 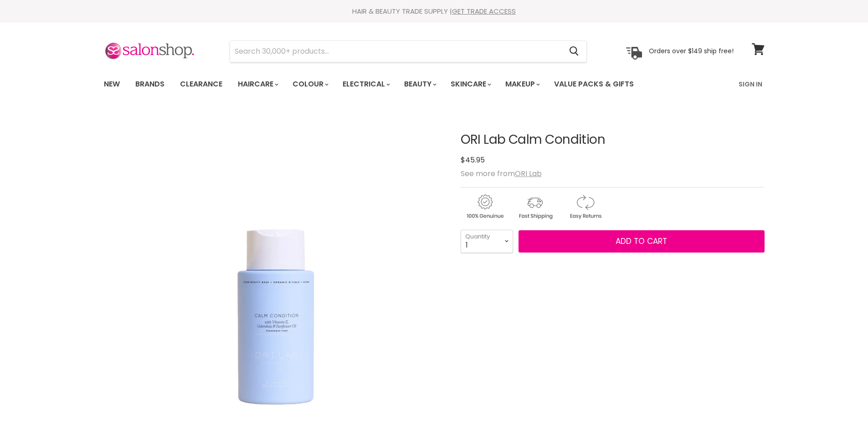 I want to click on img: returns.gif, so click(x=585, y=207).